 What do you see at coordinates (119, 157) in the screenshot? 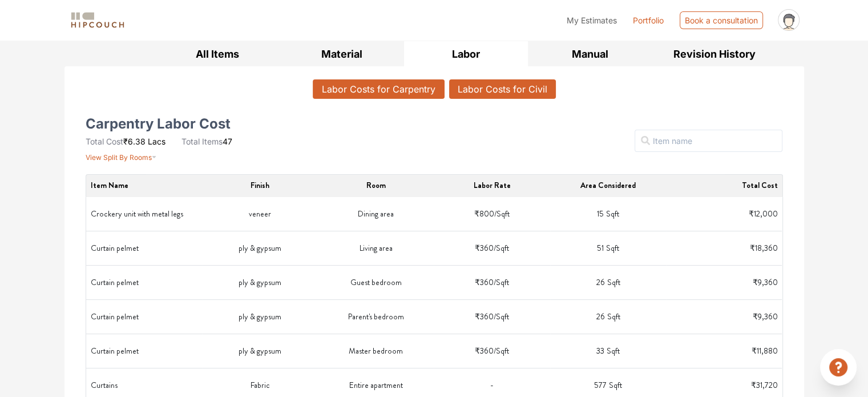
I see `span: View Split By Rooms` at bounding box center [119, 157].